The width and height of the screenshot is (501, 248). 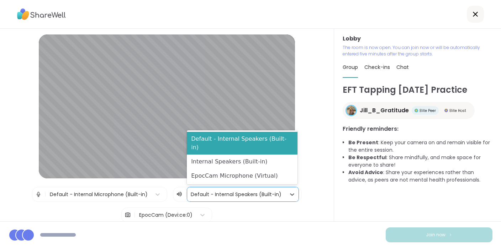 What do you see at coordinates (420, 176) in the screenshot?
I see `li: : Share your experiences rather than advice, as peers are not mental health professionals.` at bounding box center [420, 176].